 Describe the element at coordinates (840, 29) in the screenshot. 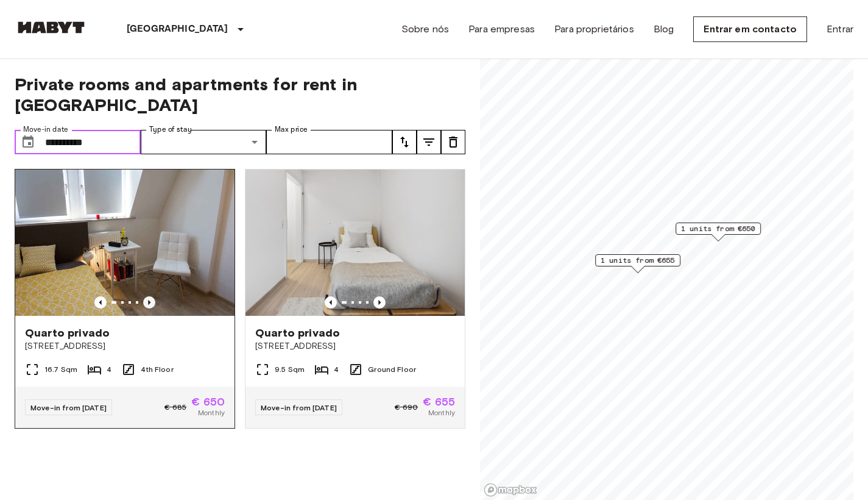

I see `a: Entrar` at that location.